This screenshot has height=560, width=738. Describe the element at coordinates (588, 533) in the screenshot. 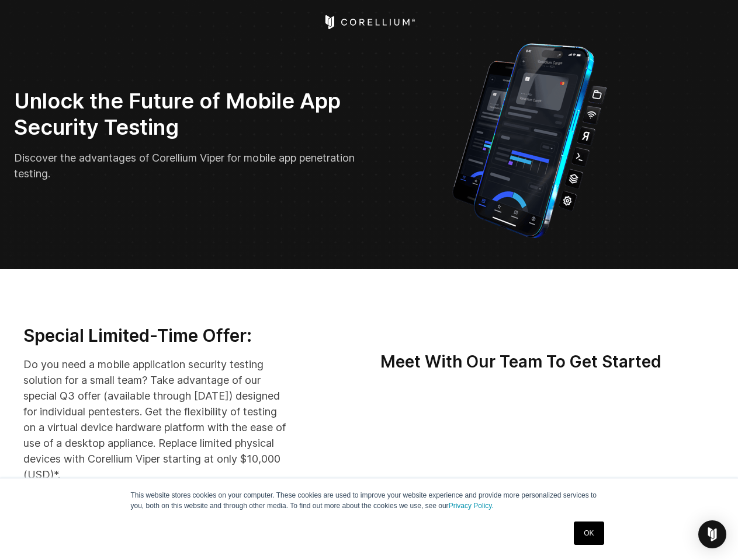

I see `a: OK` at that location.